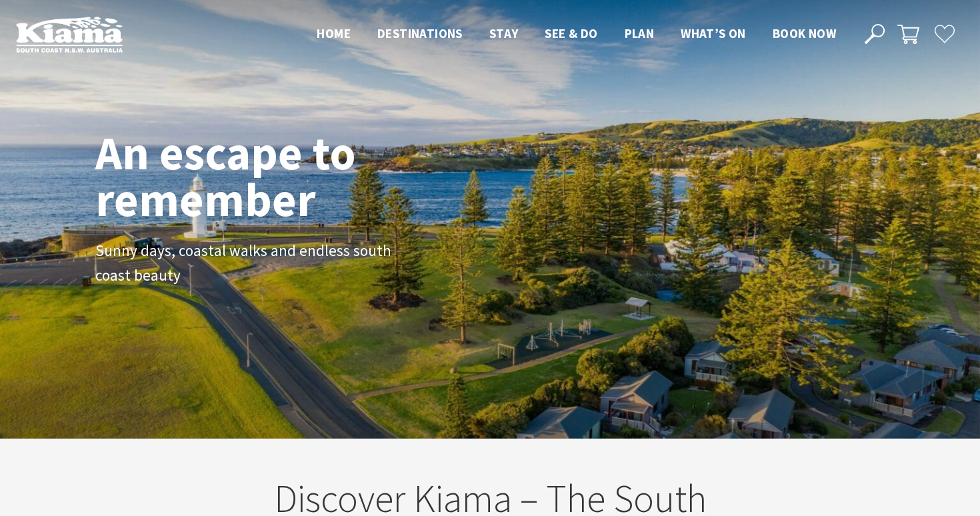  What do you see at coordinates (576, 34) in the screenshot?
I see `nav: Main Menu` at bounding box center [576, 34].